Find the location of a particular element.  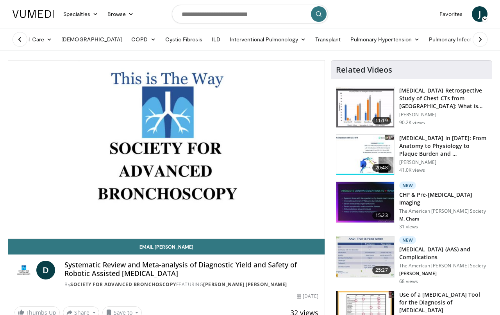

span: D is located at coordinates (46, 270).